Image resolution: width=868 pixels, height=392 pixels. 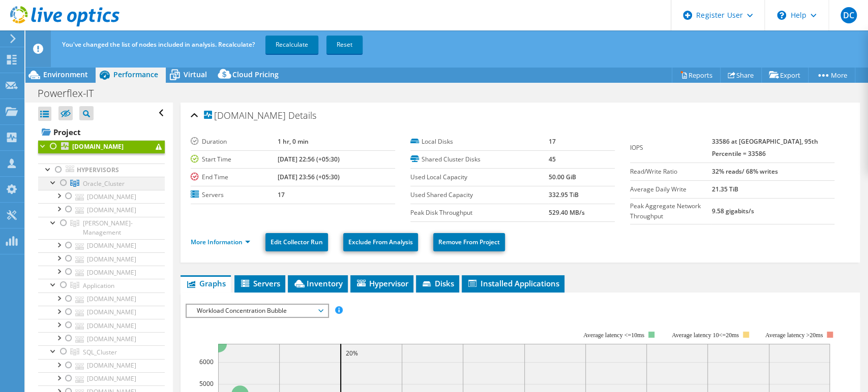 What do you see at coordinates (696, 74) in the screenshot?
I see `a: Reports` at bounding box center [696, 74].